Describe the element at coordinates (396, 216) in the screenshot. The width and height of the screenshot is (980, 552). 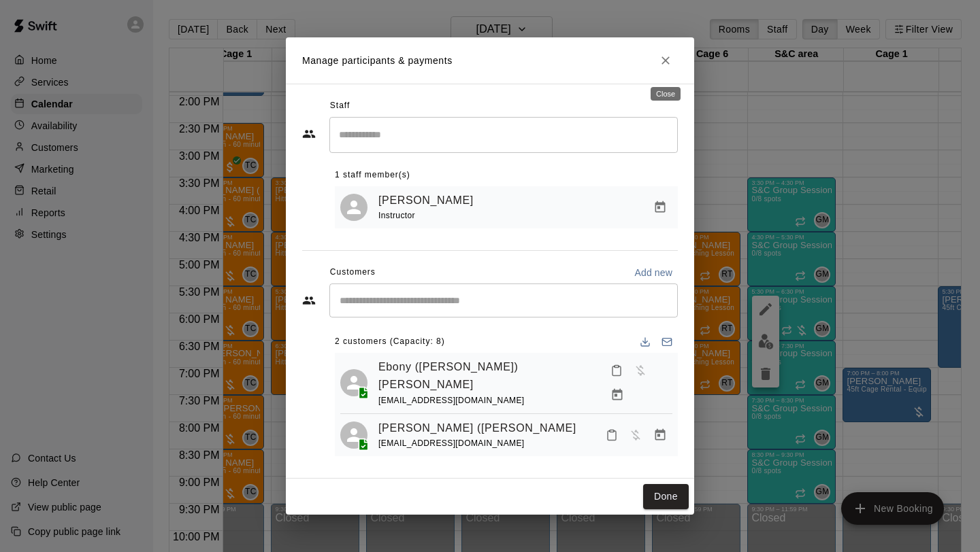
I see `span: Instructor` at that location.